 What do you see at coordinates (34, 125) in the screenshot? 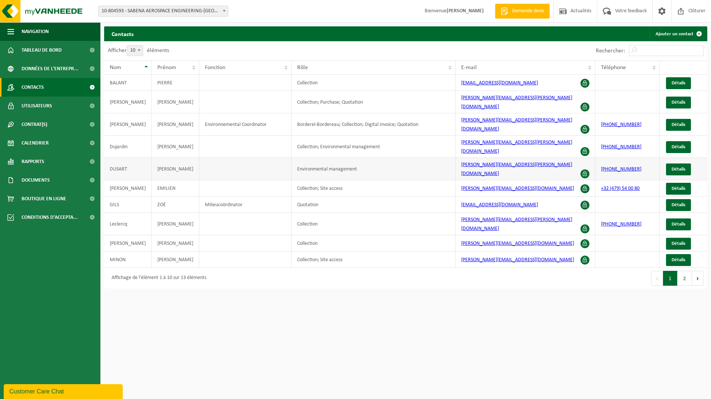
I see `span: Contrat(s)` at bounding box center [34, 125].